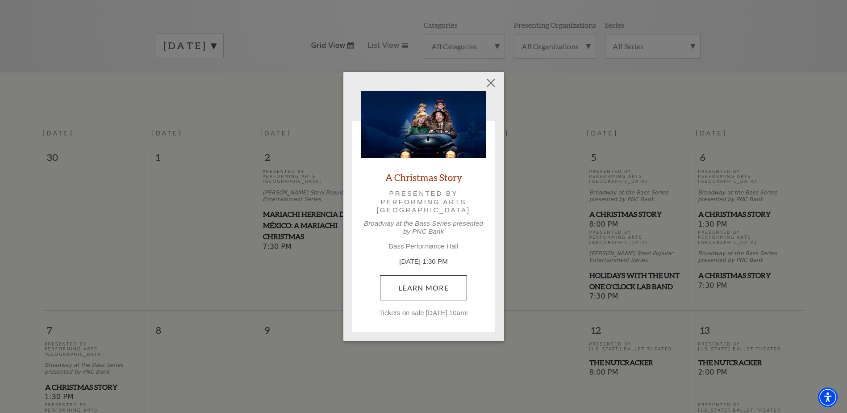  What do you see at coordinates (424, 177) in the screenshot?
I see `a: A Christmas Story` at bounding box center [424, 177].